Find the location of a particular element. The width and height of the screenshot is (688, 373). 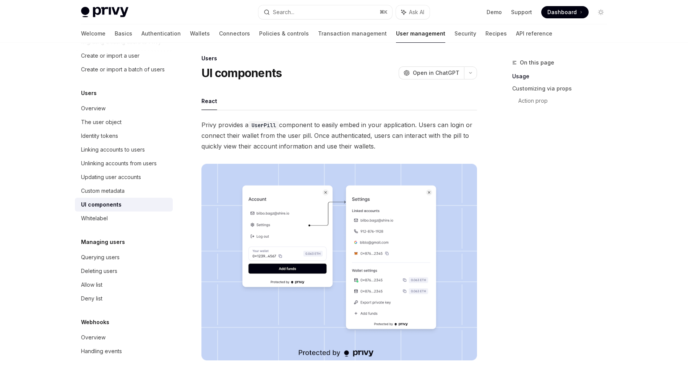

div: Create or import a batch of users is located at coordinates (123, 70).